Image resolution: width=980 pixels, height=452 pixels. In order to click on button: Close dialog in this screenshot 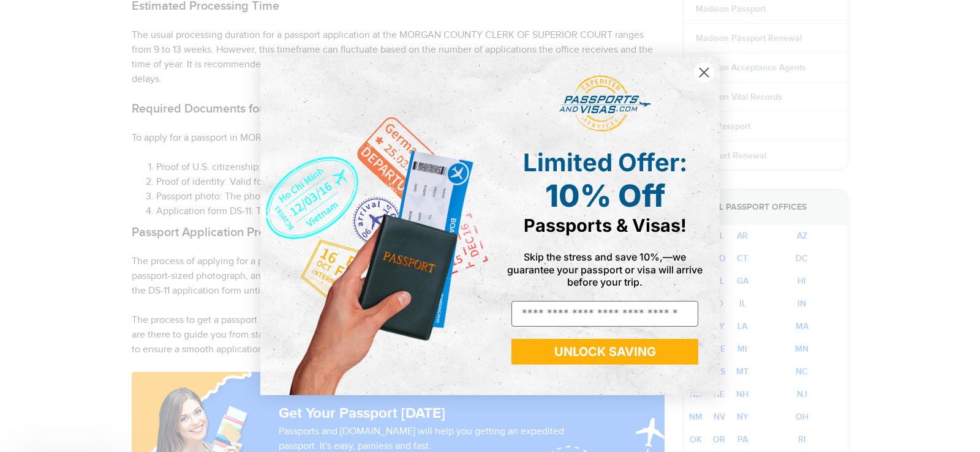, I will do `click(704, 72)`.